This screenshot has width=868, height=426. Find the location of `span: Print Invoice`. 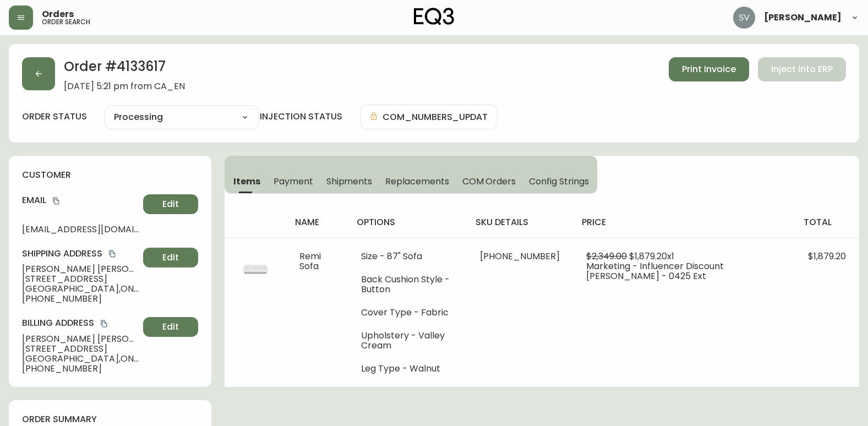

span: Print Invoice is located at coordinates (709, 70).